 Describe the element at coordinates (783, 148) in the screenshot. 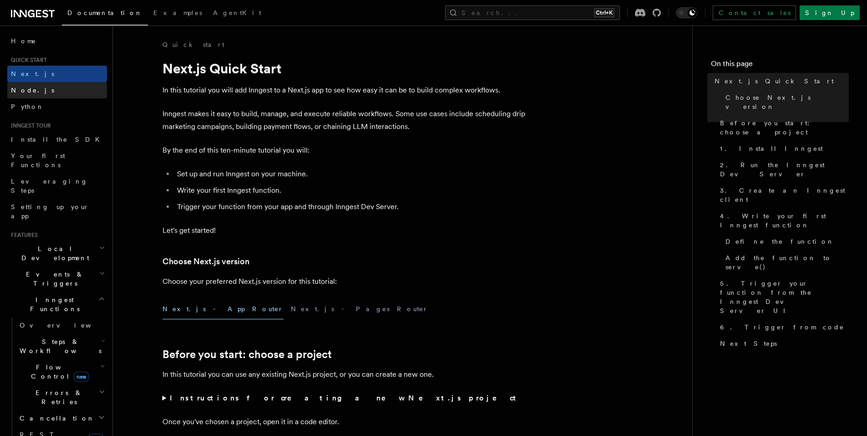

I see `a: 1. Install Inngest` at that location.